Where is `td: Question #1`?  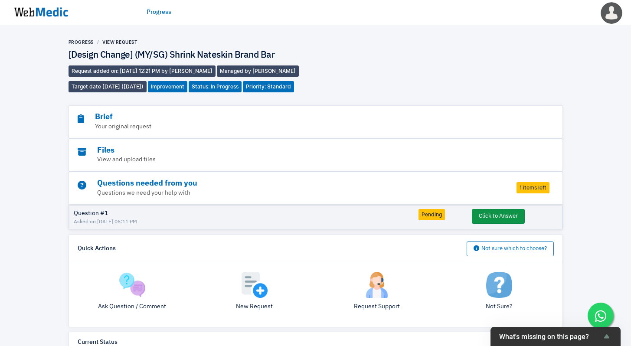
td: Question #1 is located at coordinates (241, 217).